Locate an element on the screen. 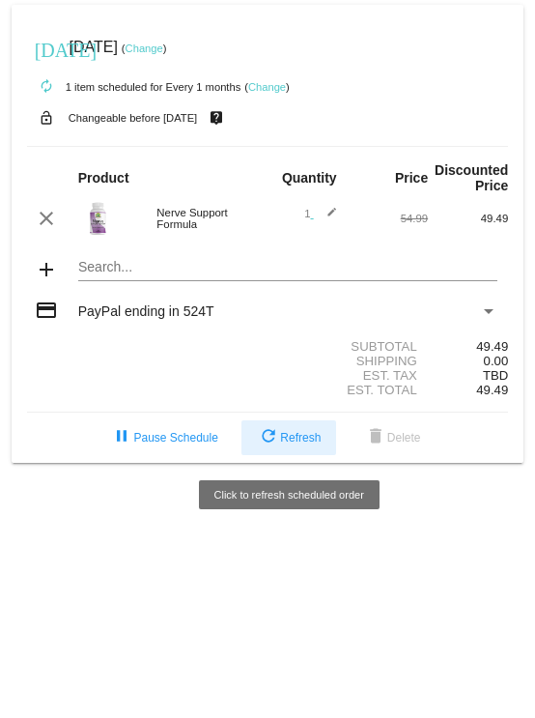 This screenshot has width=535, height=718. mat-icon: autorenew is located at coordinates (46, 87).